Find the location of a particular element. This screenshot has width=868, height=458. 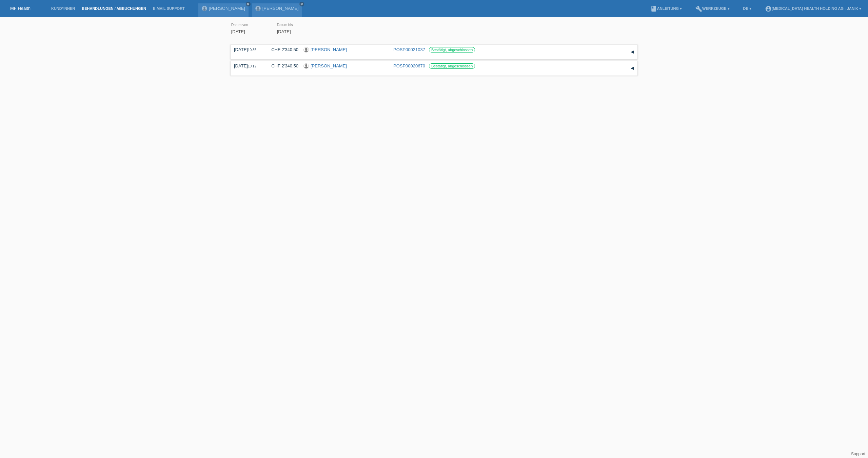

a: buildWerkzeuge ▾ is located at coordinates (712, 9).